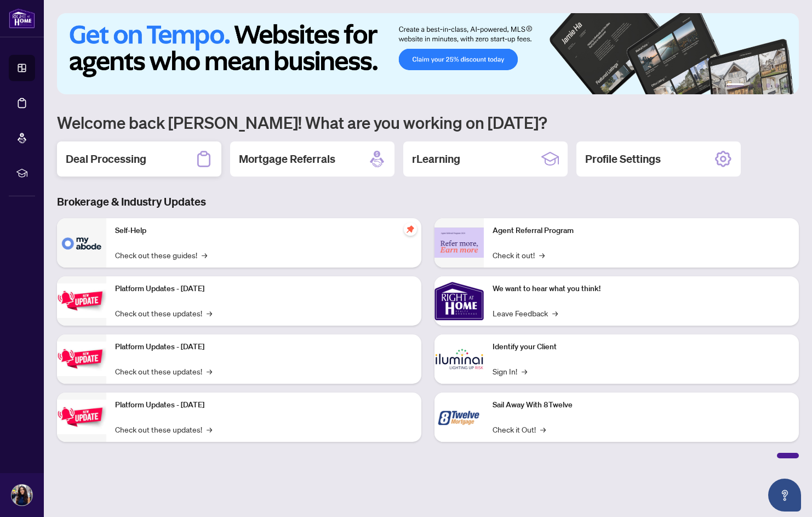  I want to click on p: Sail Away With 8Twelve, so click(641, 405).